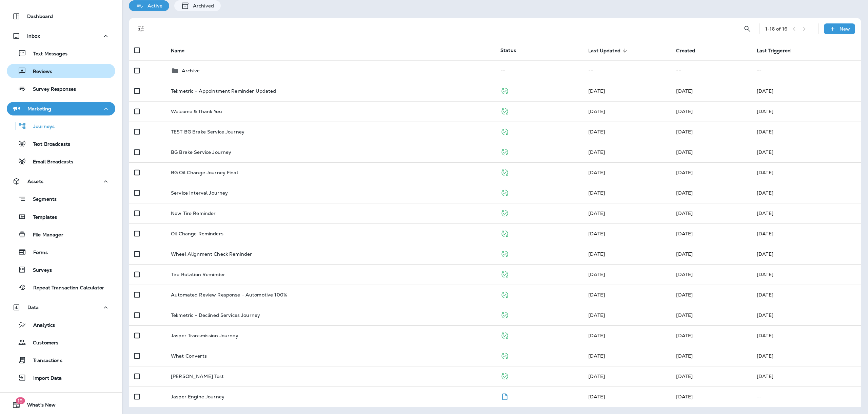 The image size is (868, 414). What do you see at coordinates (33, 36) in the screenshot?
I see `p: Inbox` at bounding box center [33, 36].